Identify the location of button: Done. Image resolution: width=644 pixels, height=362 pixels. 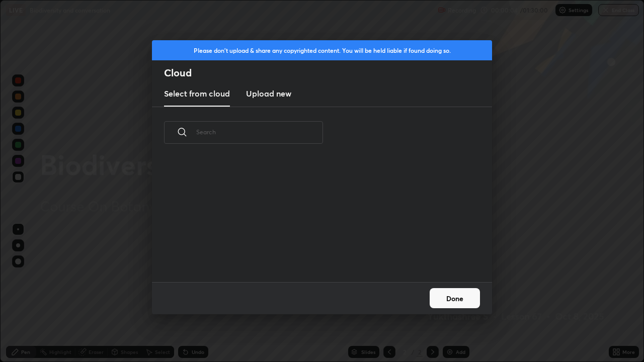
(455, 298).